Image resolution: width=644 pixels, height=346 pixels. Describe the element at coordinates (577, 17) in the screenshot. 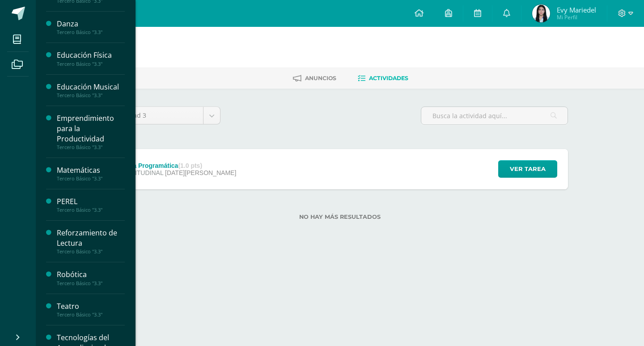

I see `span: Mi Perfil` at that location.